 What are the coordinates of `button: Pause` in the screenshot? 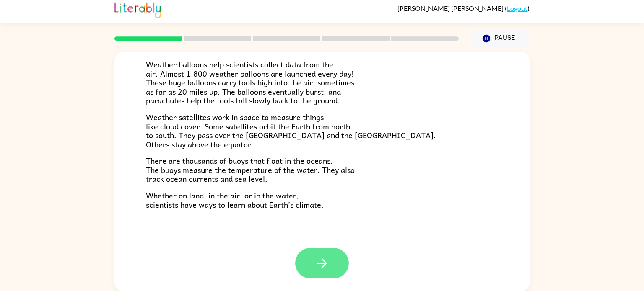 It's located at (499, 38).